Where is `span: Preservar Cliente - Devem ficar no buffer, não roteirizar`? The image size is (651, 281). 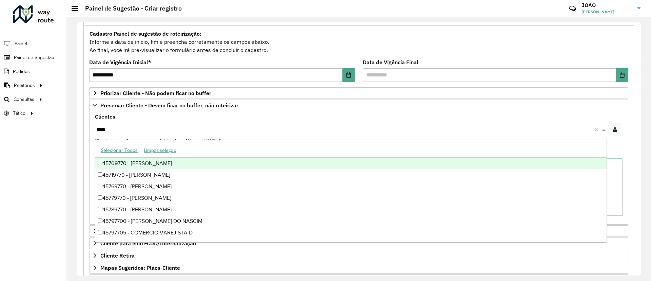 span: Preservar Cliente - Devem ficar no buffer, não roteirizar is located at coordinates (169, 105).